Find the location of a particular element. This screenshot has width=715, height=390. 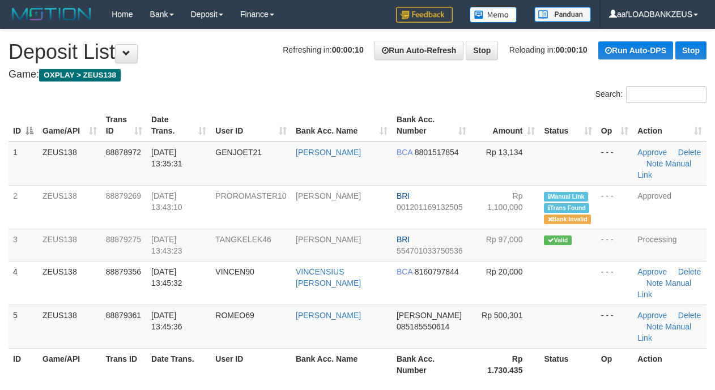

span: Copy 8160797844 to clipboard is located at coordinates (437, 272).